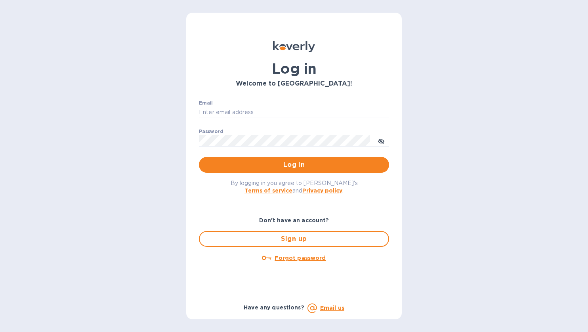 The image size is (588, 332). Describe the element at coordinates (322, 191) in the screenshot. I see `b: Privacy policy` at that location.